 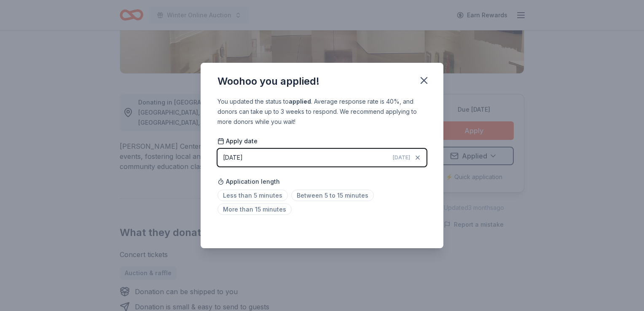 I want to click on div: You updated the status to . Average response rate is 40%, and donors can take up to 3 weeks to re..., so click(x=322, y=111).